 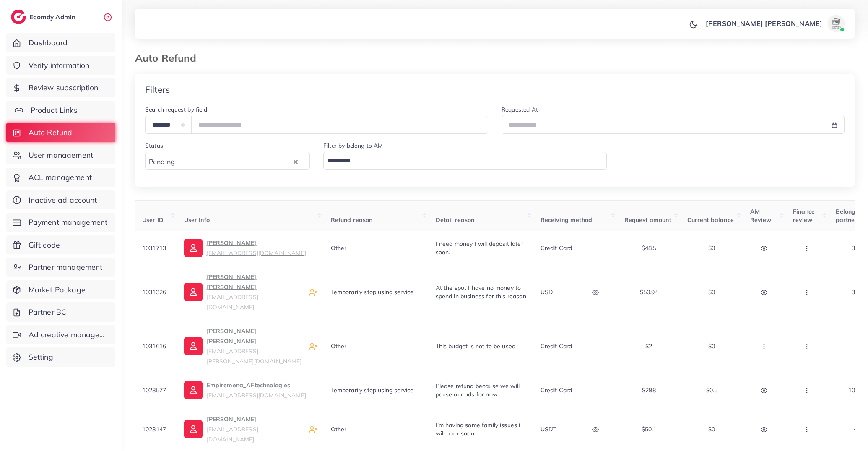 I want to click on span: Partner BC, so click(x=48, y=312).